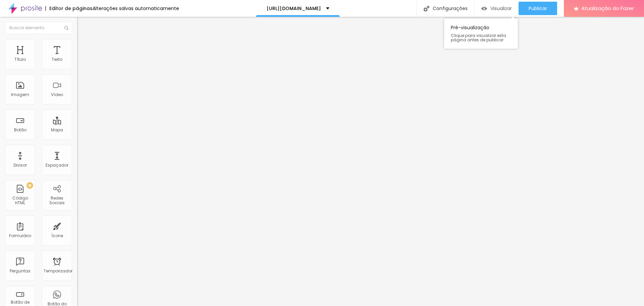 Image resolution: width=644 pixels, height=306 pixels. I want to click on font: Mapa, so click(57, 130).